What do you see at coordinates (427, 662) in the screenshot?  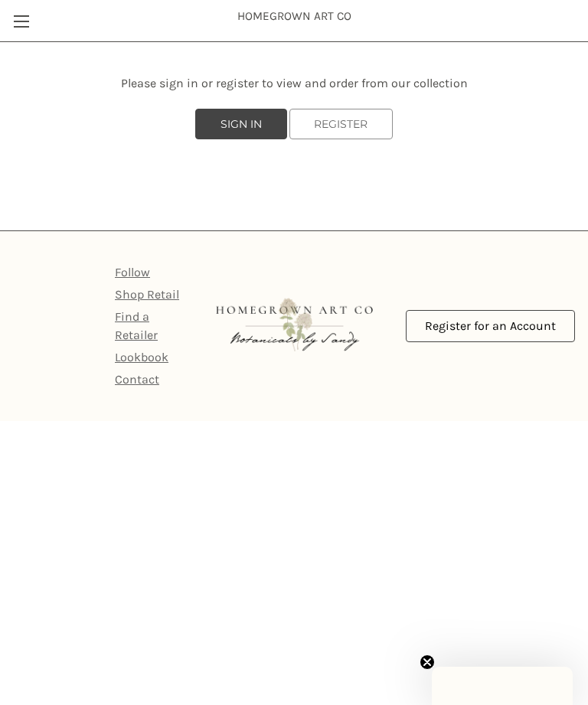 I see `button: Close teaser` at bounding box center [427, 662].